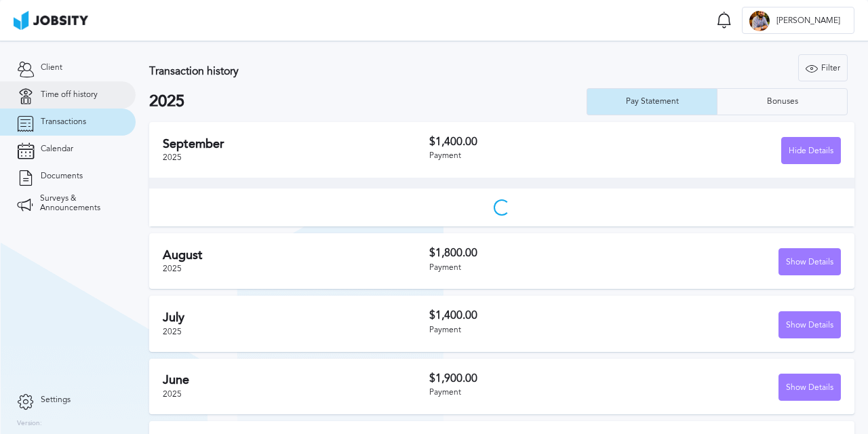 The width and height of the screenshot is (868, 434). What do you see at coordinates (811, 151) in the screenshot?
I see `div: Hide Details` at bounding box center [811, 151].